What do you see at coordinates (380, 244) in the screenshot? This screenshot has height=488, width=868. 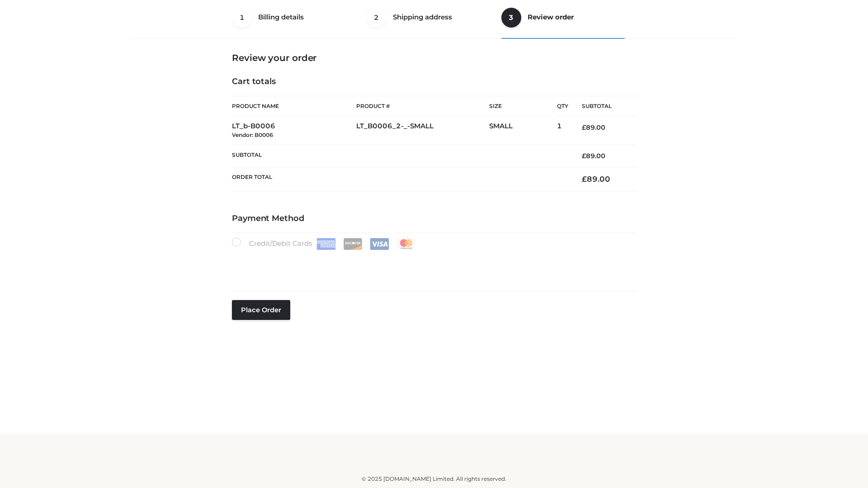 I see `img: Visa` at bounding box center [380, 244].